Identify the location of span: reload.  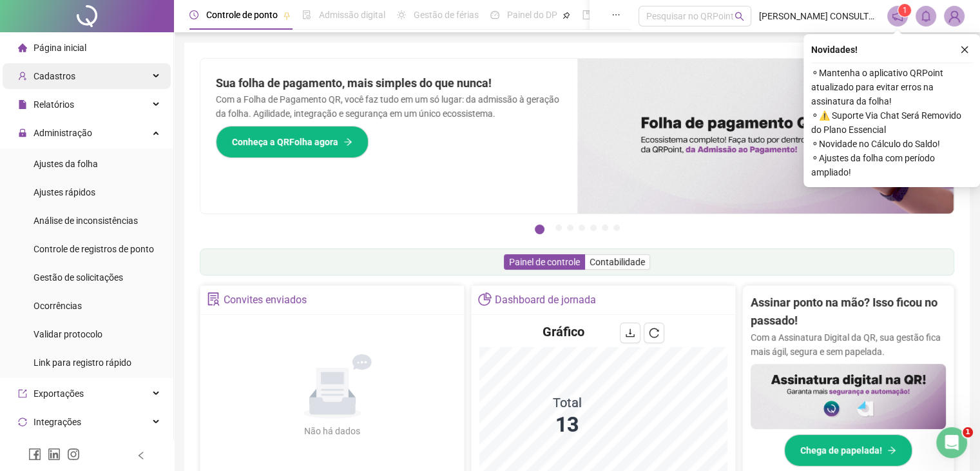
(655, 333).